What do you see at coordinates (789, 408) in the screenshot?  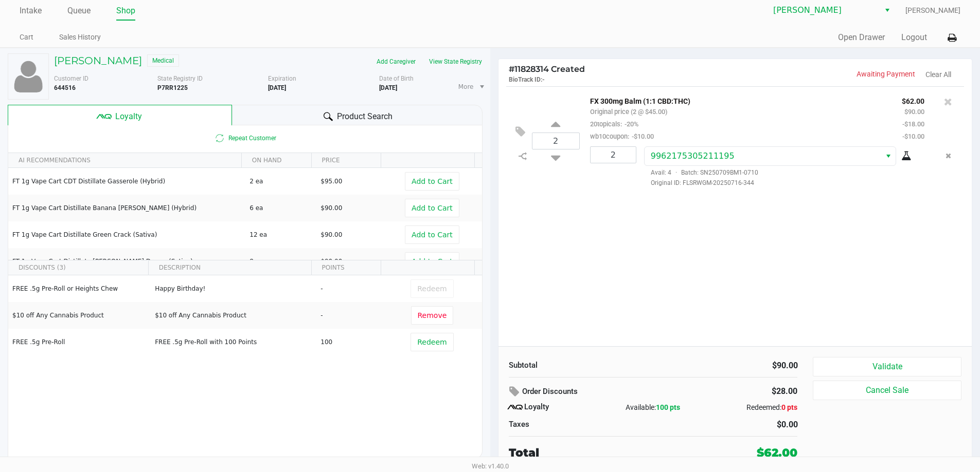 I see `span: 0 pts` at bounding box center [789, 408].